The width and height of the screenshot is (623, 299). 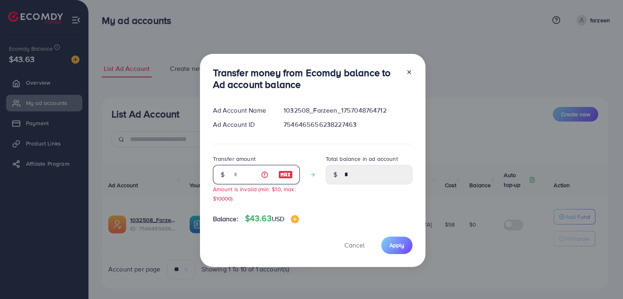 What do you see at coordinates (362, 159) in the screenshot?
I see `label: Total balance in ad account` at bounding box center [362, 159].